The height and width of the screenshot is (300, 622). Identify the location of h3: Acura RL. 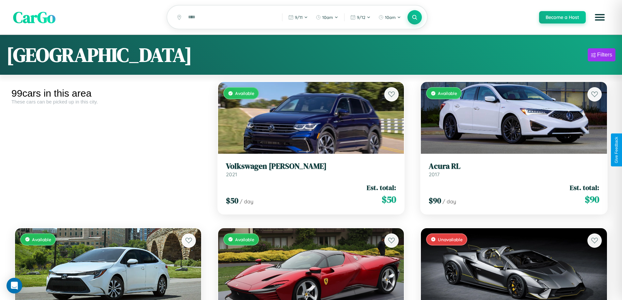
(514, 166).